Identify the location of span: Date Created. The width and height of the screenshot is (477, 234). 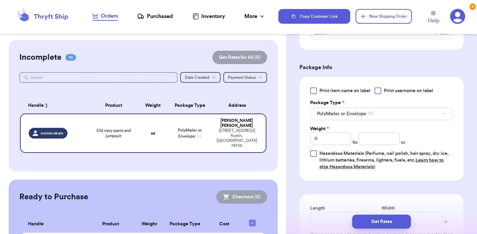
(197, 77).